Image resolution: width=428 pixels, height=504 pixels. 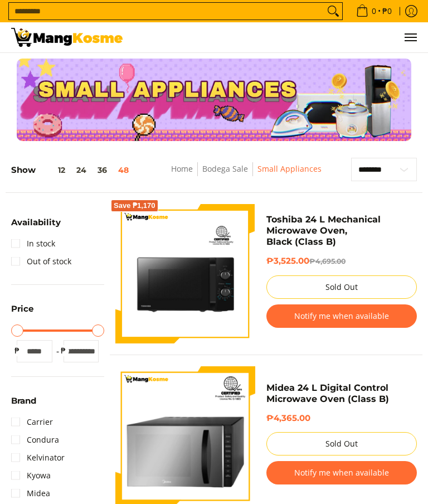 What do you see at coordinates (342, 418) in the screenshot?
I see `h6: ₱4,365.00` at bounding box center [342, 418].